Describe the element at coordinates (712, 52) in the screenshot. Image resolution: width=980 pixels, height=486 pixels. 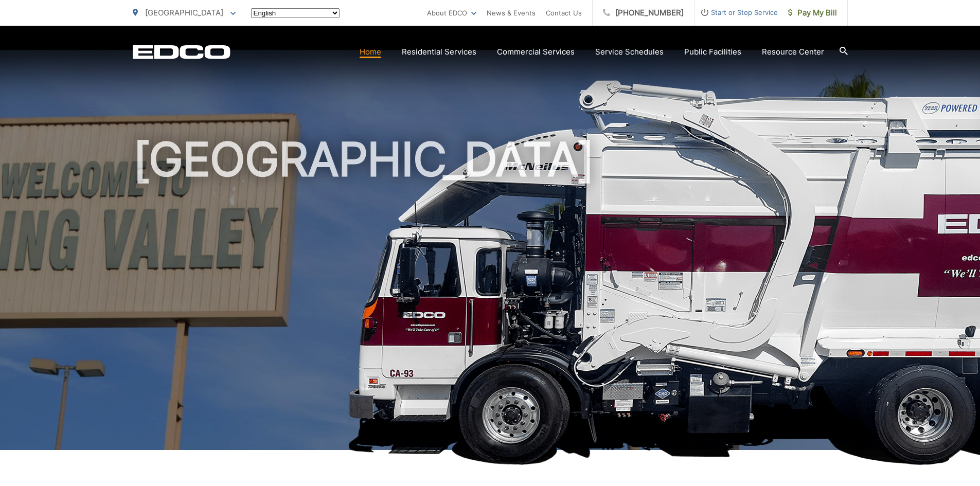
I see `a: Public Facilities` at that location.